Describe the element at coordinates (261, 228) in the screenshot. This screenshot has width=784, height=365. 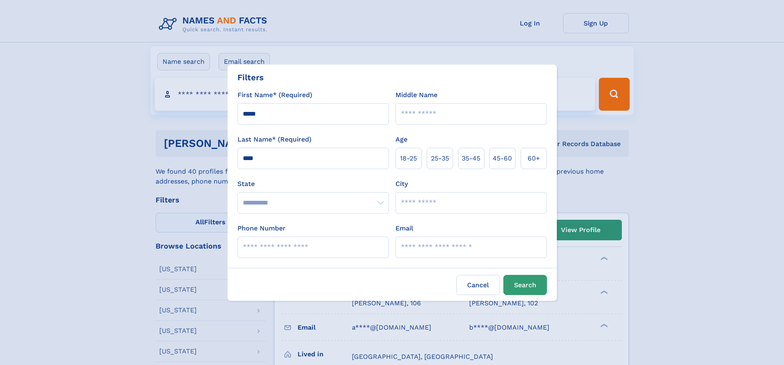
I see `label: Phone Number` at that location.